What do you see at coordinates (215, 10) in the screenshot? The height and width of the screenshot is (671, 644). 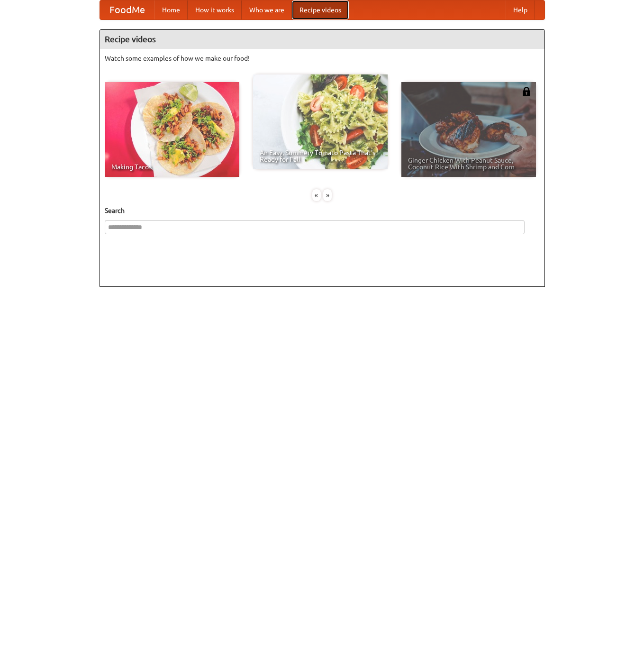 I see `a: How it works` at bounding box center [215, 10].